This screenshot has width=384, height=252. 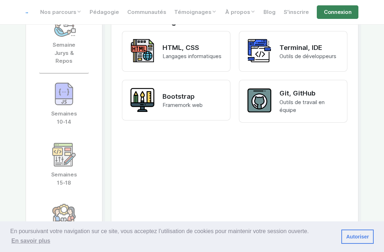 I want to click on p: Git, GitHub, so click(x=310, y=93).